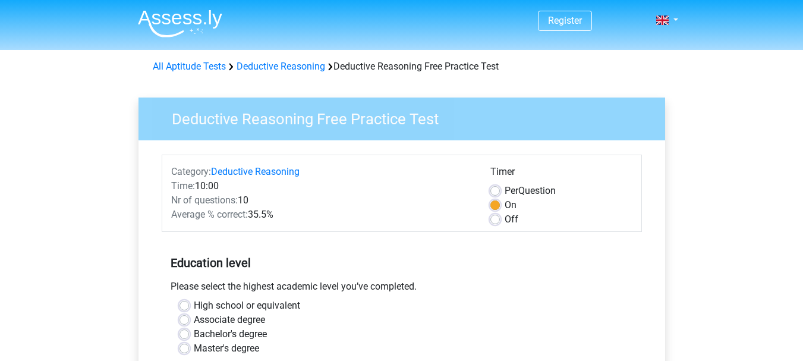 Image resolution: width=803 pixels, height=361 pixels. I want to click on span: Nr of questions:, so click(204, 200).